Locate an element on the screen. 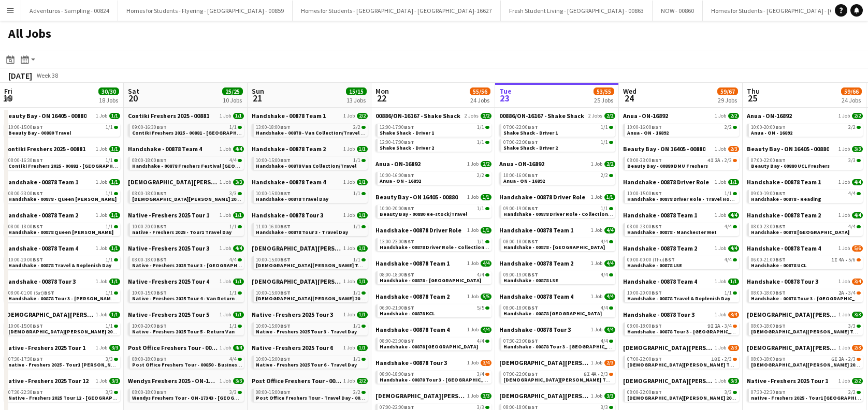 This screenshot has height=410, width=868. span: Handshake - 00878 - Queen Marys is located at coordinates (62, 199).